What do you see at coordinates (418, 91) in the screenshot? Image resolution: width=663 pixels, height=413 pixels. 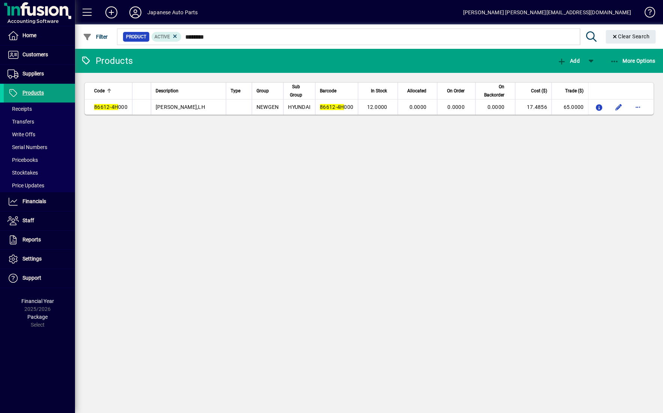 I see `div: Allocated` at bounding box center [418, 91].